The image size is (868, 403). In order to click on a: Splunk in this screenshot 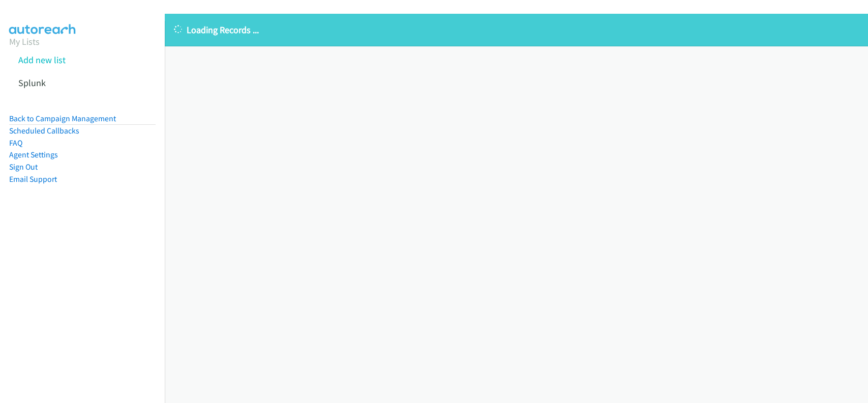, I will do `click(32, 82)`.